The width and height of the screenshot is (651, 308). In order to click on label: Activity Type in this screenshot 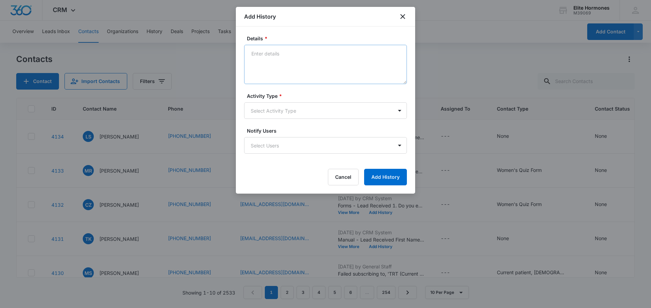, I will do `click(328, 96)`.